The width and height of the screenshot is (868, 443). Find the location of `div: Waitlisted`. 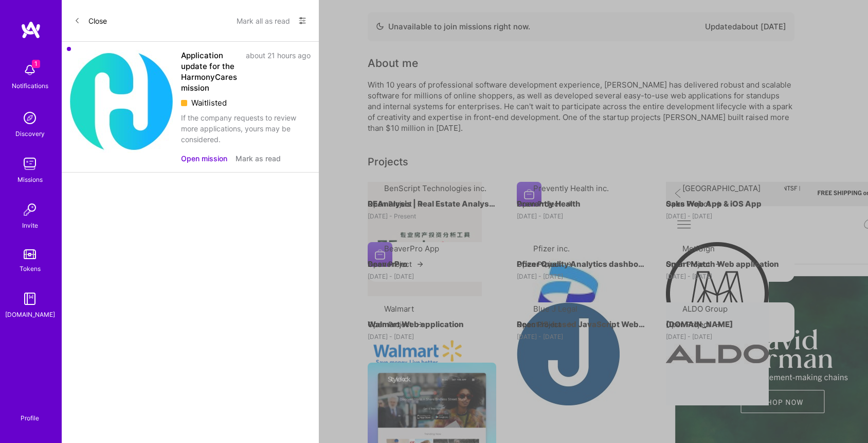

div: Waitlisted is located at coordinates (246, 102).